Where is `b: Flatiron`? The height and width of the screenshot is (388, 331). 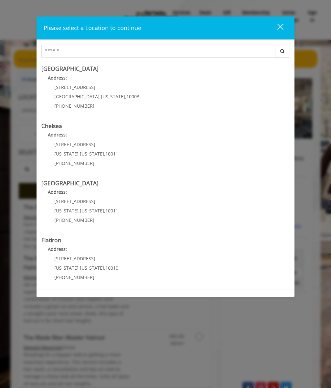 b: Flatiron is located at coordinates (51, 240).